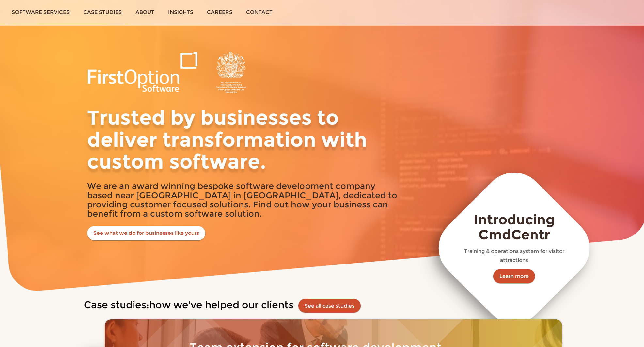 The image size is (644, 347). I want to click on h1: Trusted by businesses to deliver transformation with custom software., so click(242, 139).